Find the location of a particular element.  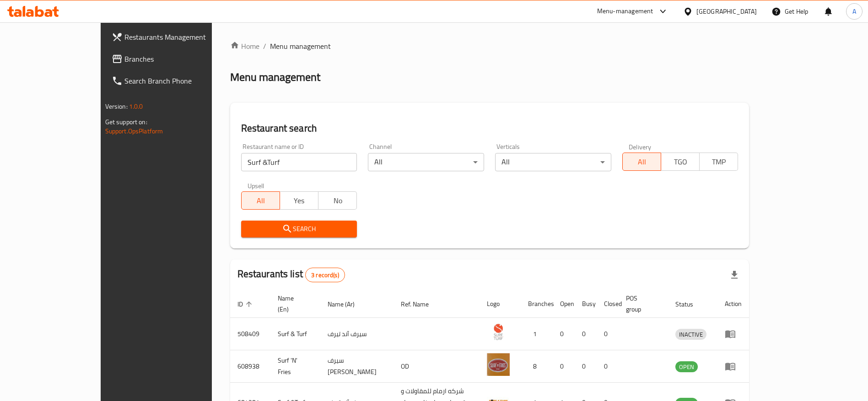

a: Support.OpsPlatform is located at coordinates (134, 131).